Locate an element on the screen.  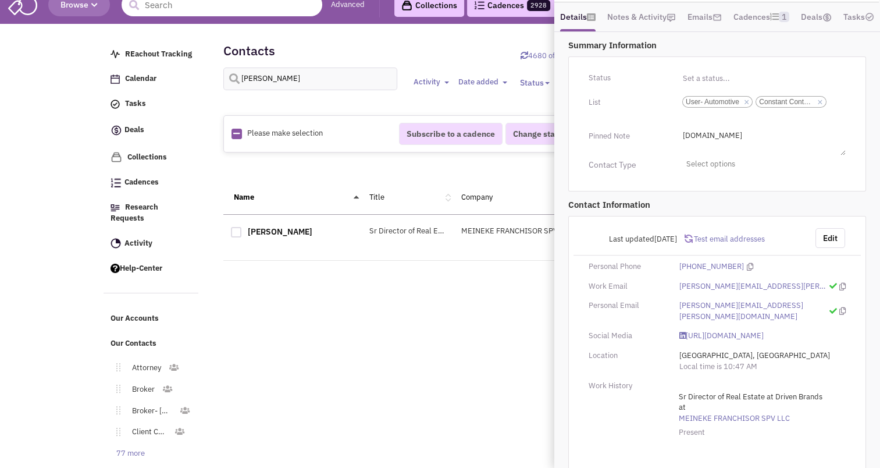
a: Title is located at coordinates (377, 197).